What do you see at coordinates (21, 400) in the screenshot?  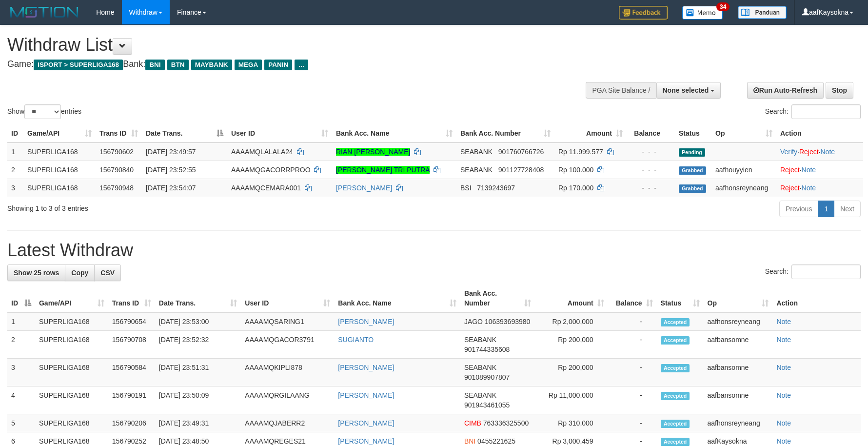 I see `td: 4` at bounding box center [21, 400].